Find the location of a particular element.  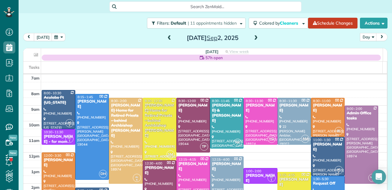

button: Actions is located at coordinates (374, 23).